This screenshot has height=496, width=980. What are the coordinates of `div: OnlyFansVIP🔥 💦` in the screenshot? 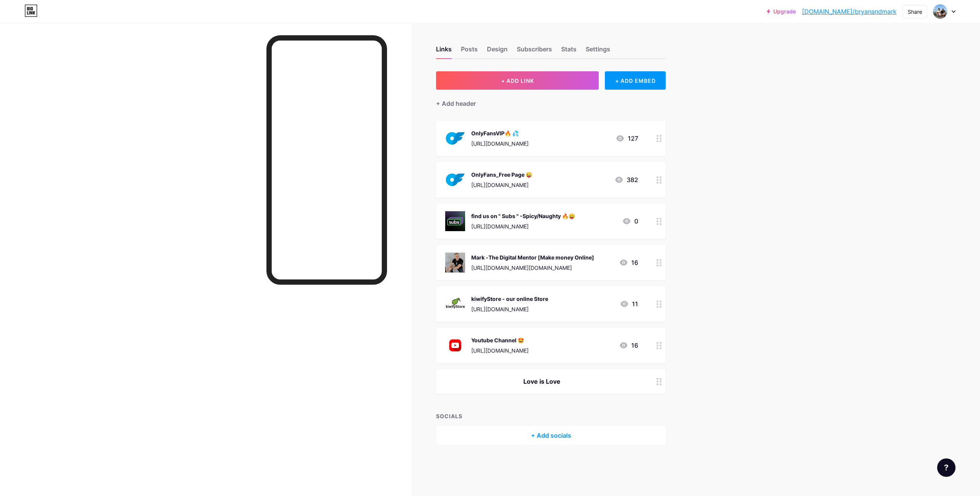 It's located at (500, 133).